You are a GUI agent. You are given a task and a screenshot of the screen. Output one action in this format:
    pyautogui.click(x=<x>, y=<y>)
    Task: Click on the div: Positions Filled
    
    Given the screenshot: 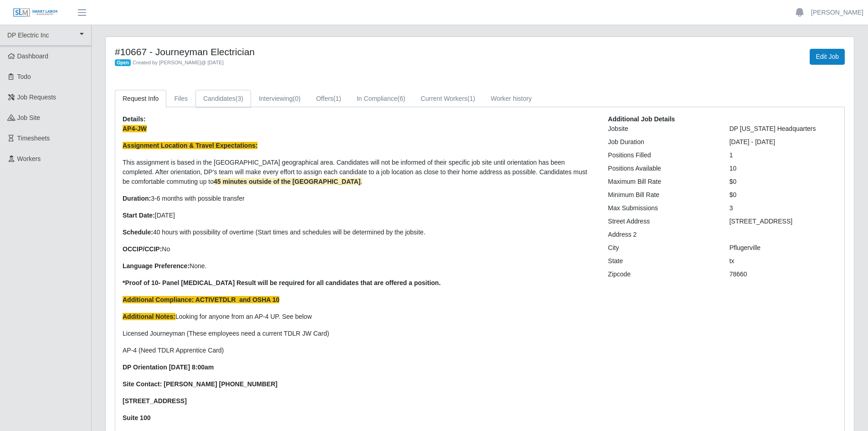 What is the action you would take?
    pyautogui.click(x=662, y=155)
    